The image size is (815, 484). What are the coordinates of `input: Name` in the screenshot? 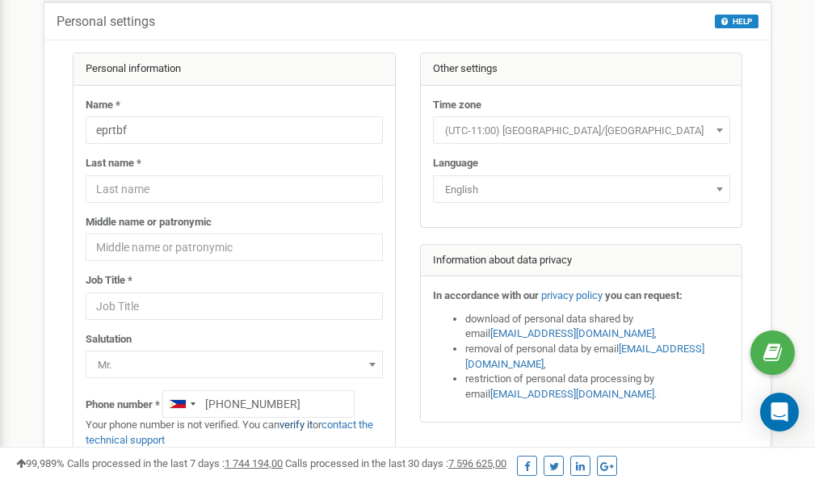 It's located at (234, 130).